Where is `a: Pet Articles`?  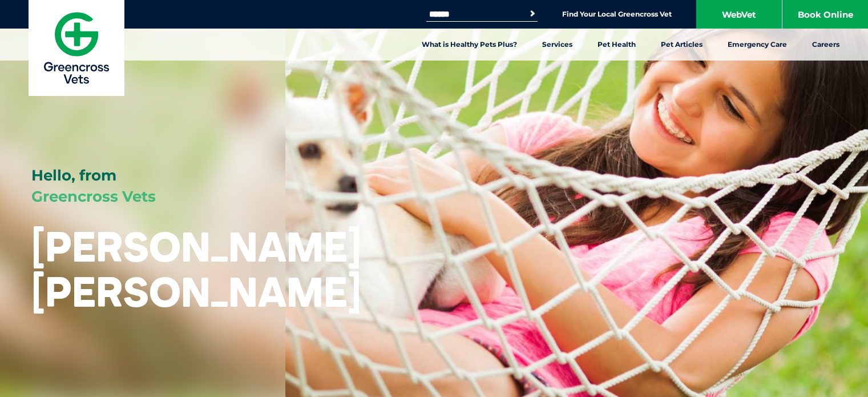
a: Pet Articles is located at coordinates (681, 44).